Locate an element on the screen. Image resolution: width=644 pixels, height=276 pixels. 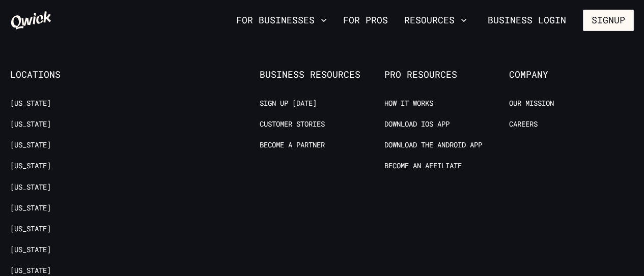
span: Pro Resources is located at coordinates (447, 75).